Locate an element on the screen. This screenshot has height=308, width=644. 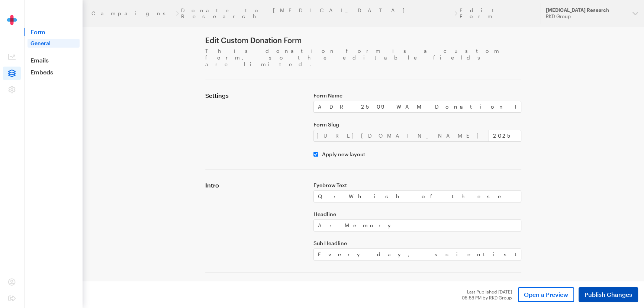
span: Open a Preview is located at coordinates (546, 295).